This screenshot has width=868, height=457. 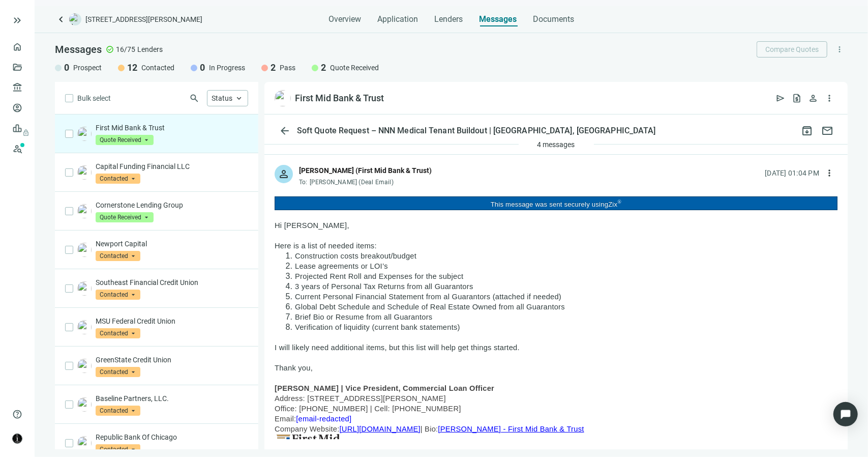 I want to click on img: b7f4f14e-7159-486f-8e57-26099530a92f.png, so click(x=85, y=366).